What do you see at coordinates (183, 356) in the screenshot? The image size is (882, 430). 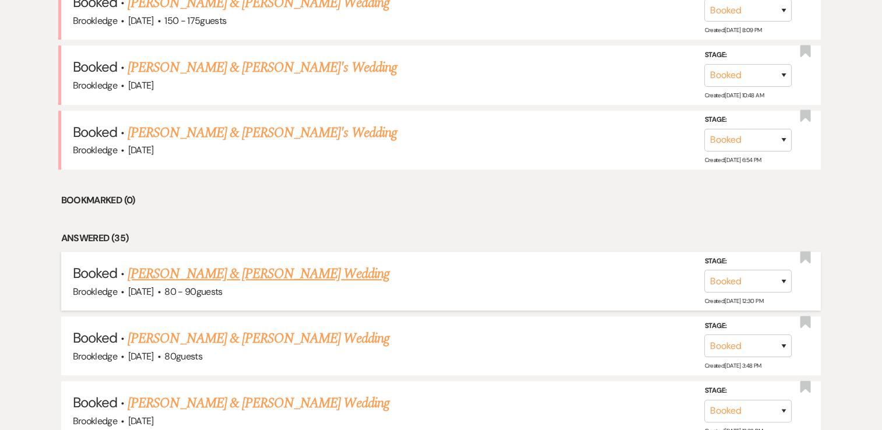 I see `span: 80 guests` at bounding box center [183, 356].